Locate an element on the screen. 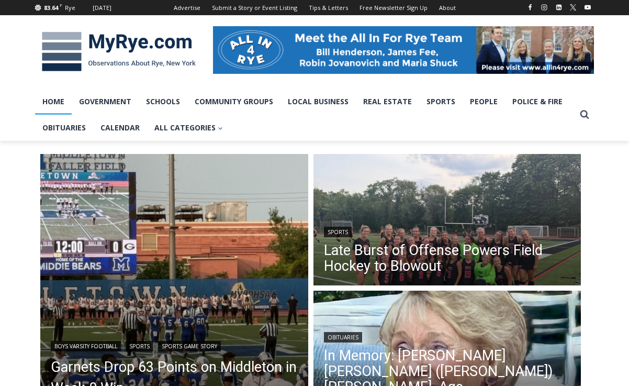  a: Facebook is located at coordinates (530, 7).